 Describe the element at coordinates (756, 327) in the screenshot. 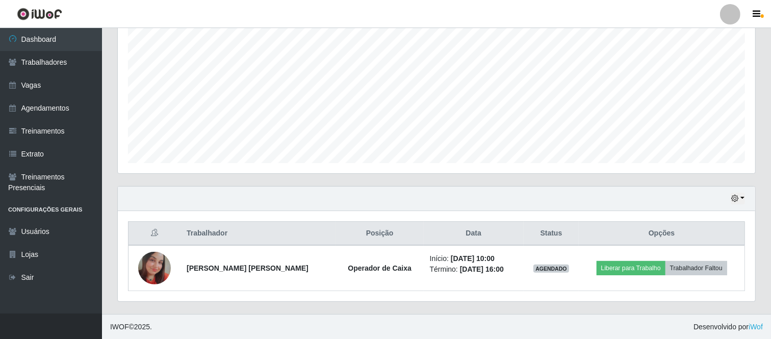

I see `a: iWof` at that location.